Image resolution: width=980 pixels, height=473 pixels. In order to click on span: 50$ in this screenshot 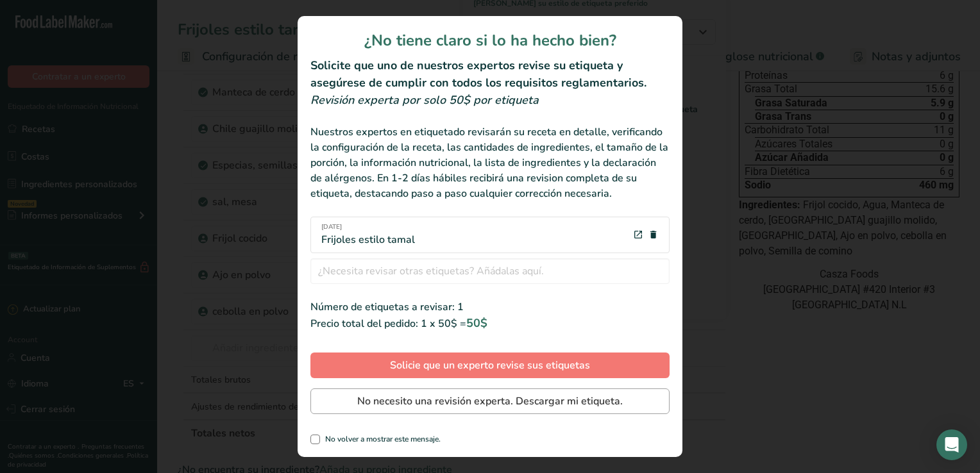, I will do `click(476, 323)`.